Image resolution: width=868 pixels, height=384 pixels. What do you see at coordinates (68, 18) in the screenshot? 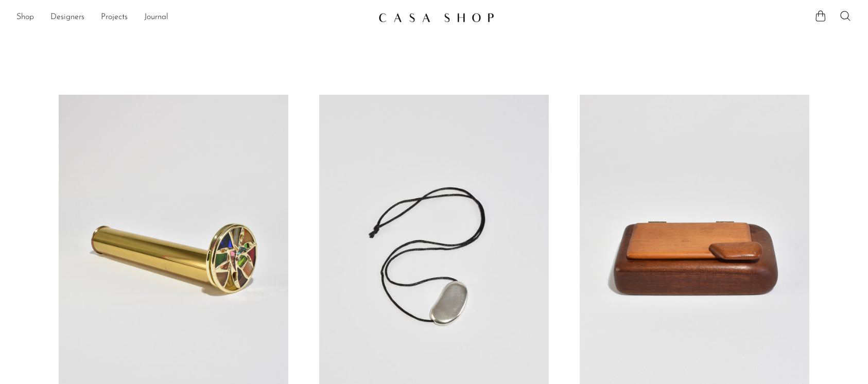
I see `a: Designers` at bounding box center [68, 18].